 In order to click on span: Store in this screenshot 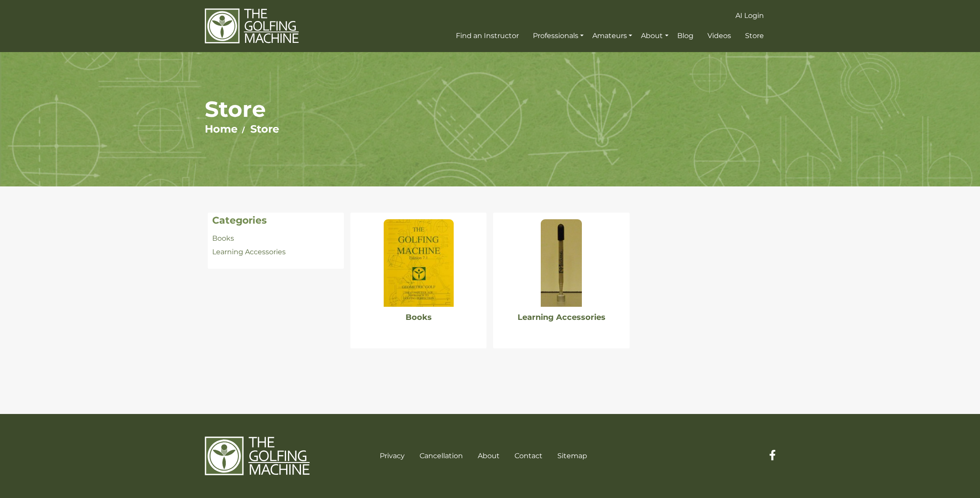, I will do `click(754, 36)`.